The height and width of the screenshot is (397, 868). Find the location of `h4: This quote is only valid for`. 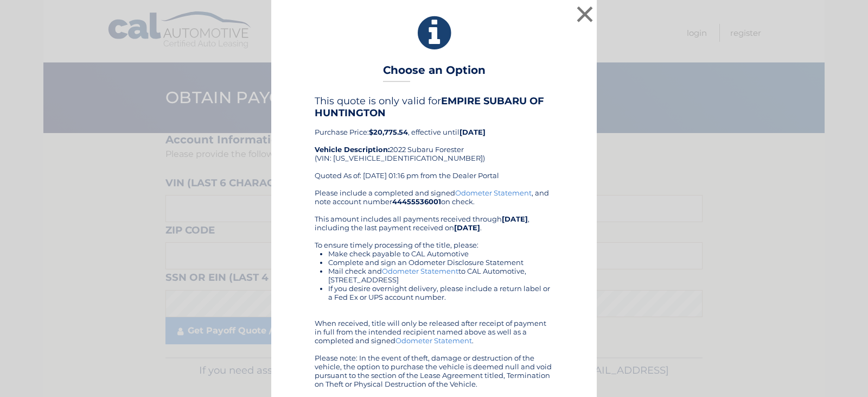

h4: This quote is only valid for is located at coordinates (434, 107).